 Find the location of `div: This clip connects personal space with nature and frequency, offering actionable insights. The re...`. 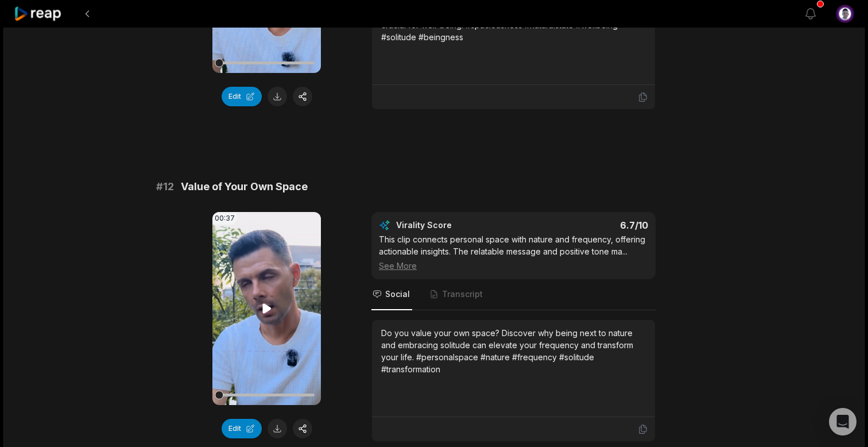

div: This clip connects personal space with nature and frequency, offering actionable insights. The re... is located at coordinates (513, 252).